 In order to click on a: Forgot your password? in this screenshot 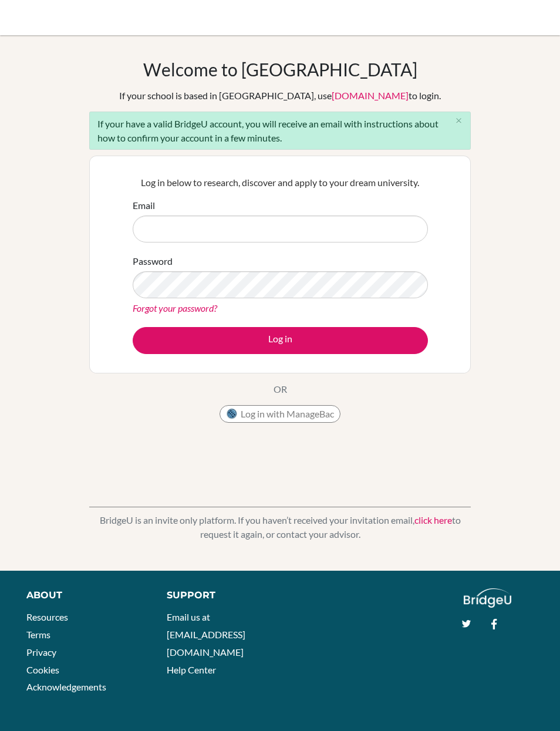, I will do `click(175, 308)`.